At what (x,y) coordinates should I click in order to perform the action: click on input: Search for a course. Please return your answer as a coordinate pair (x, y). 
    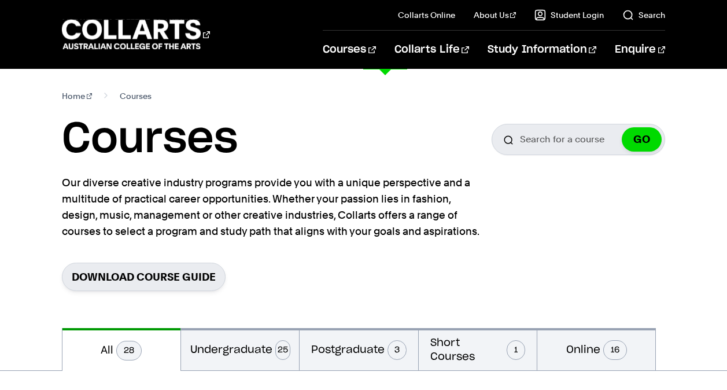
    Looking at the image, I should click on (579, 139).